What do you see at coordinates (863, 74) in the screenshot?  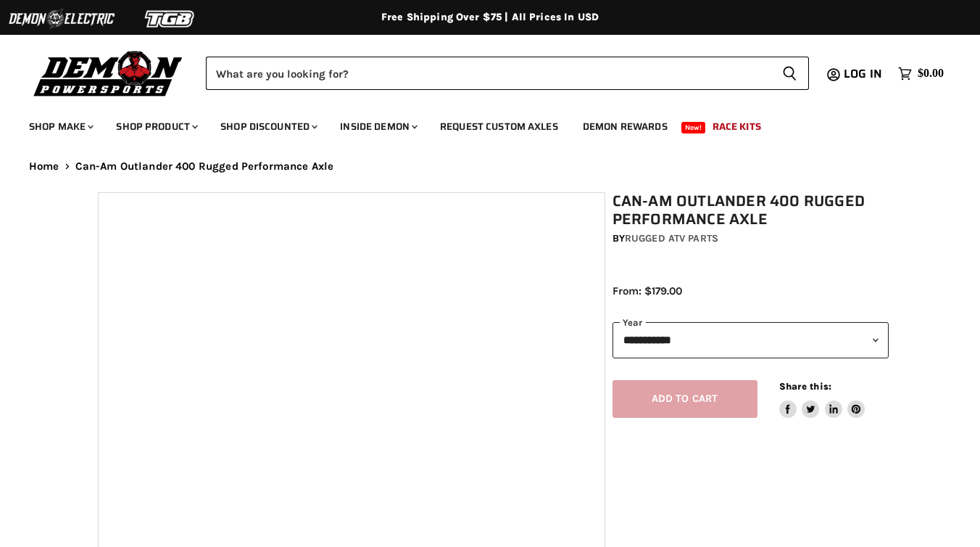 I see `span: Log in` at bounding box center [863, 74].